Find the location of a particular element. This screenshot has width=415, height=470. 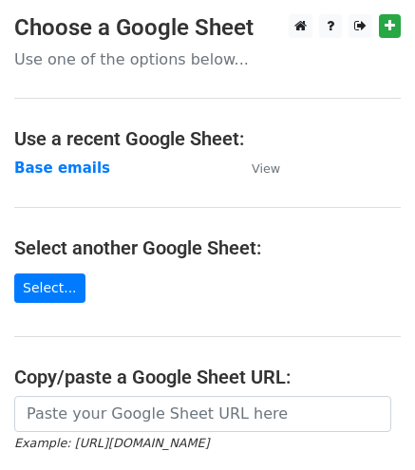

h4: Select another Google Sheet: is located at coordinates (207, 248).